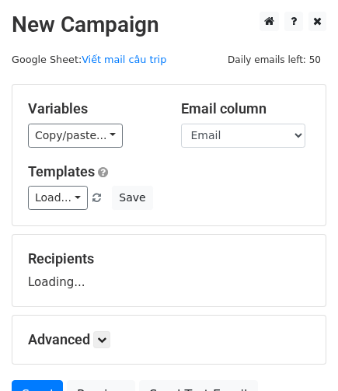 This screenshot has width=338, height=391. What do you see at coordinates (246, 109) in the screenshot?
I see `h5: Email column` at bounding box center [246, 109].